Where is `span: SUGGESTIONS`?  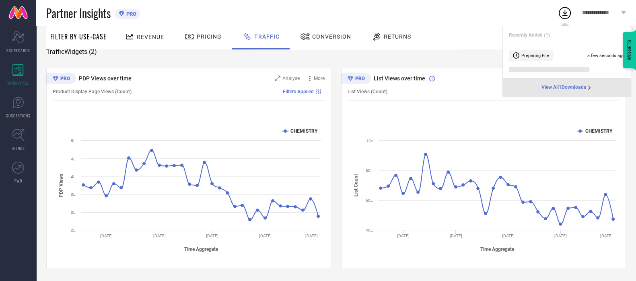
span: SUGGESTIONS is located at coordinates (18, 115).